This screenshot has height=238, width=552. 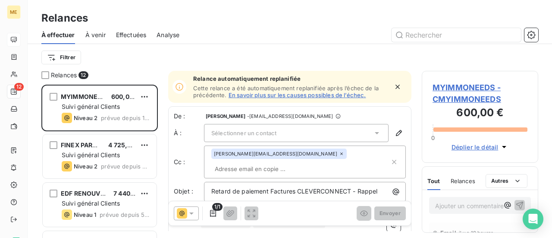 I want to click on span: Sélectionner un contact, so click(x=244, y=133).